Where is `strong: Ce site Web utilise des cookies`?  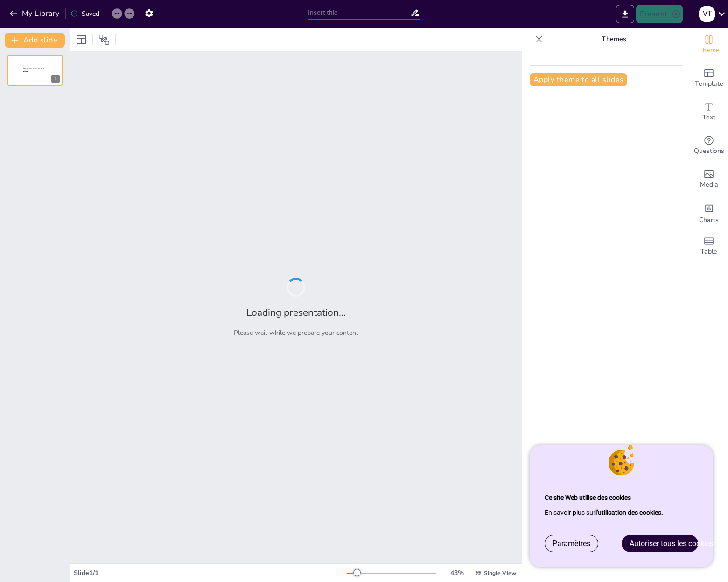 strong: Ce site Web utilise des cookies is located at coordinates (588, 498).